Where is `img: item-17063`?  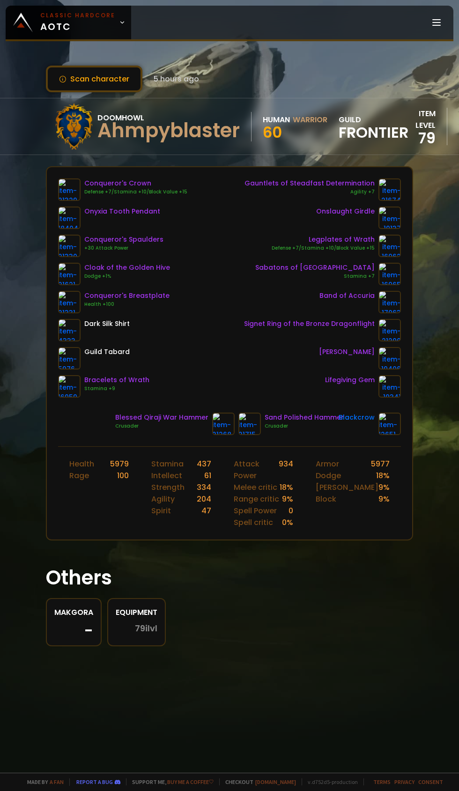
img: item-17063 is located at coordinates (390, 302).